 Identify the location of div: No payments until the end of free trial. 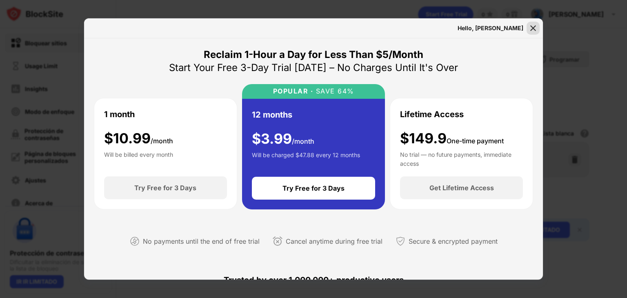
(201, 241).